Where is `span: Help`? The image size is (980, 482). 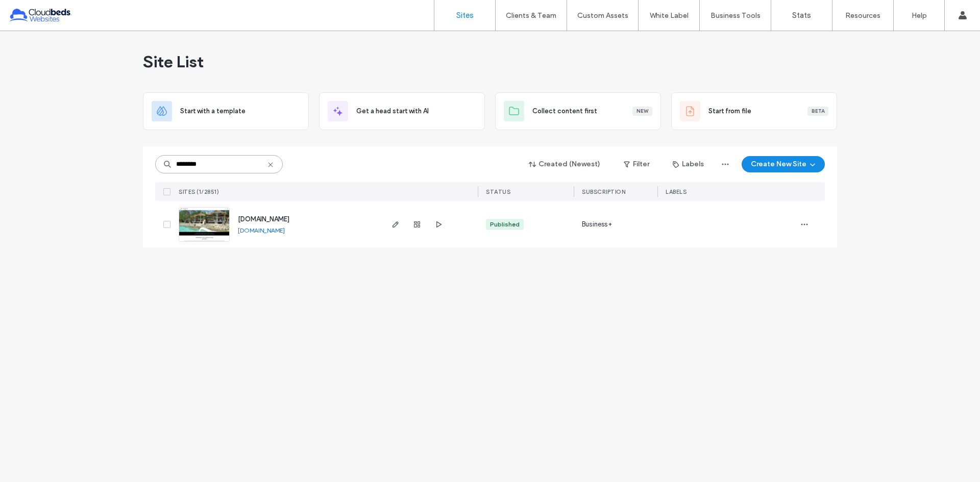 span: Help is located at coordinates (33, 12).